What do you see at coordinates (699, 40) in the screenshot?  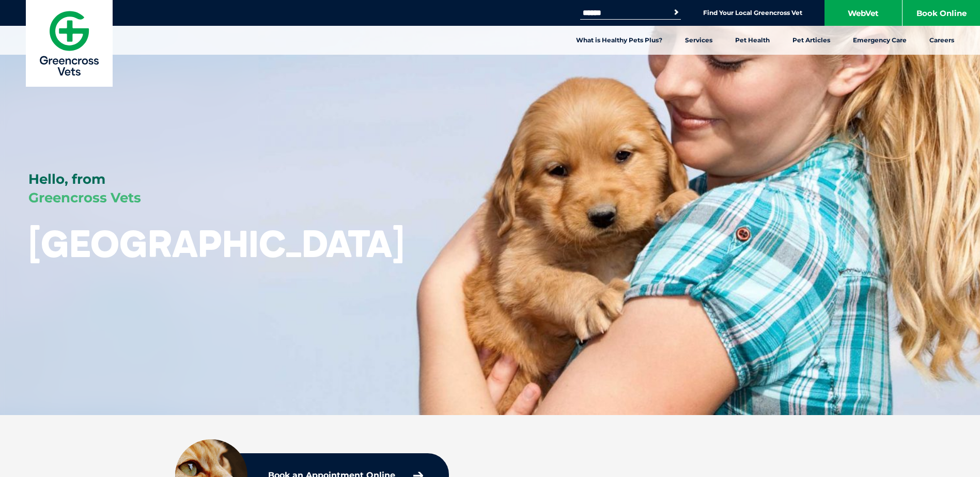 I see `a: Services` at bounding box center [699, 40].